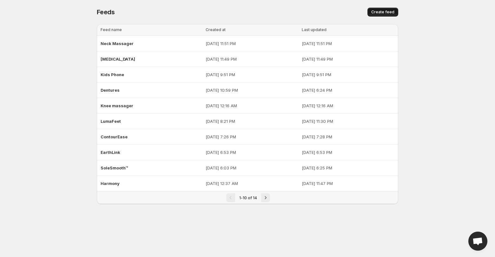  Describe the element at coordinates (266, 198) in the screenshot. I see `button: Next` at that location.